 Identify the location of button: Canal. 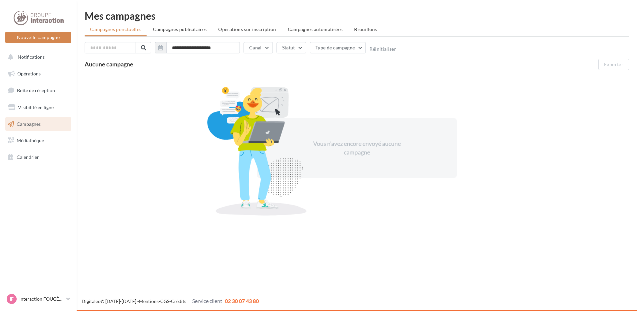
(258, 48).